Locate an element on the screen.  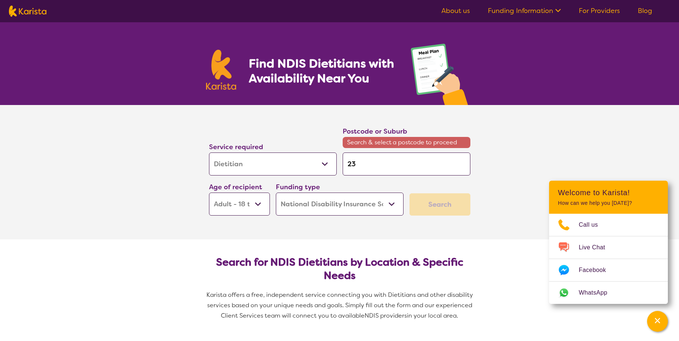
h1: Find NDIS Dietitians with Availability Near You is located at coordinates (322, 71).